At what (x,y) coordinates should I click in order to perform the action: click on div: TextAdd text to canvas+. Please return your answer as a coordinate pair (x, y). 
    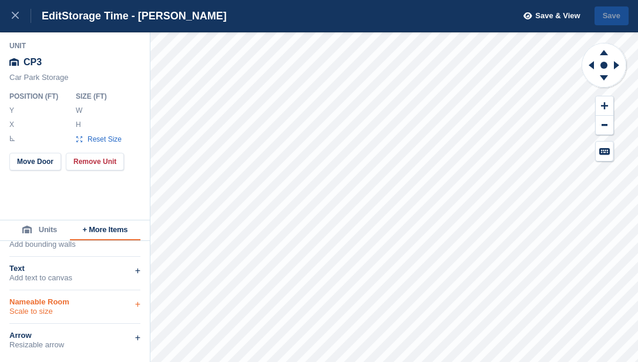
    Looking at the image, I should click on (75, 273).